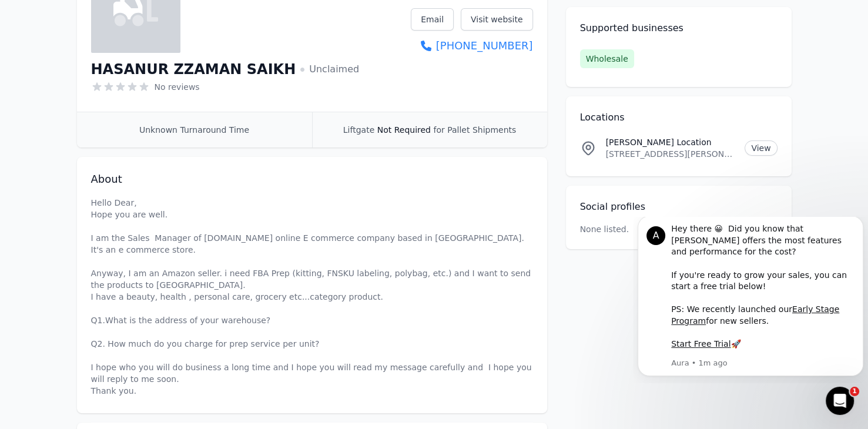 The width and height of the screenshot is (868, 429). Describe the element at coordinates (177, 87) in the screenshot. I see `span: No reviews` at that location.